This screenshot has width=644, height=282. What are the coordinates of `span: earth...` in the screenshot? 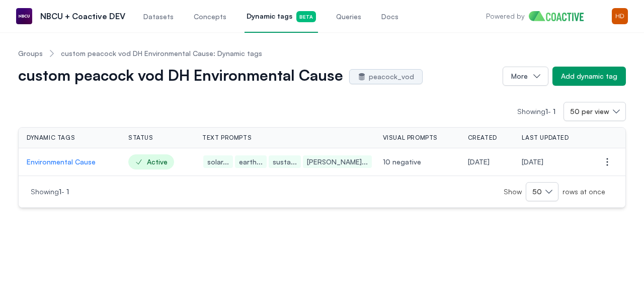 It's located at (250, 161).